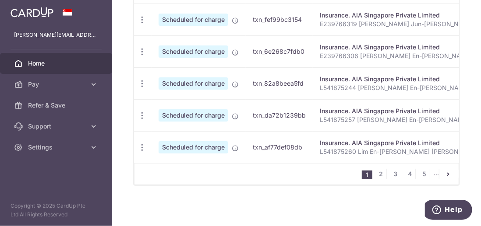  I want to click on td: txn_af77def08db, so click(279, 147).